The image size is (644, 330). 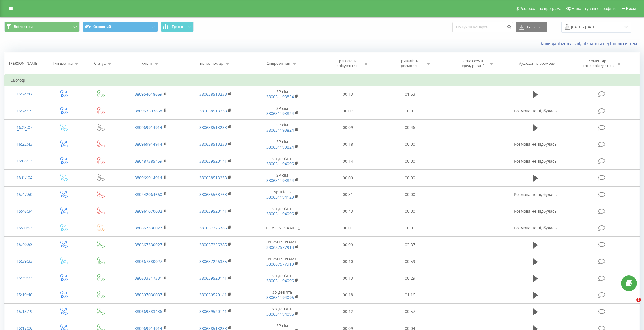 What do you see at coordinates (348, 278) in the screenshot?
I see `td: 00:13` at bounding box center [348, 278].